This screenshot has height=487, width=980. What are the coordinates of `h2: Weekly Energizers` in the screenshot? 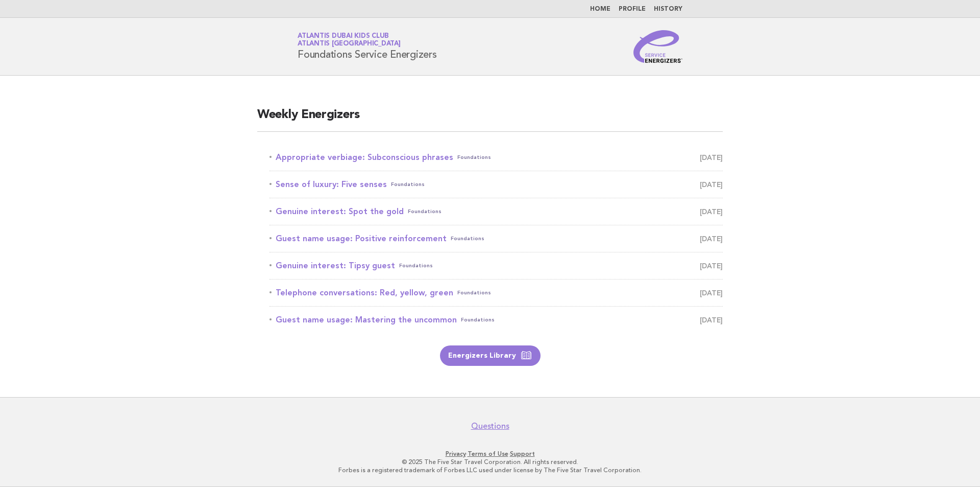 It's located at (490, 119).